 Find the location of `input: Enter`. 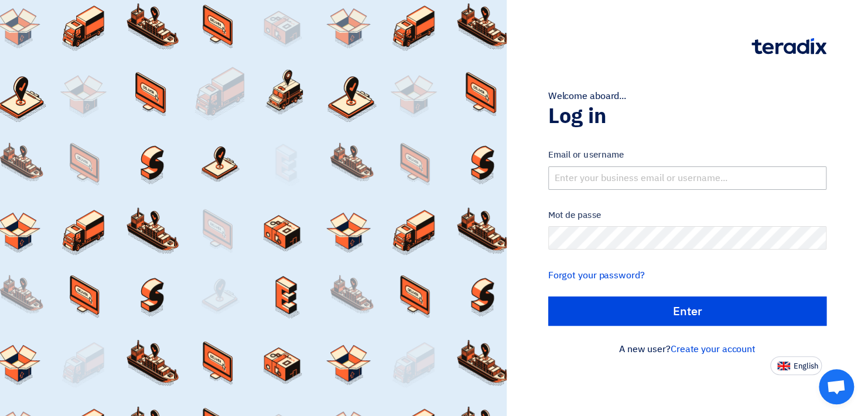

input: Enter is located at coordinates (688, 311).